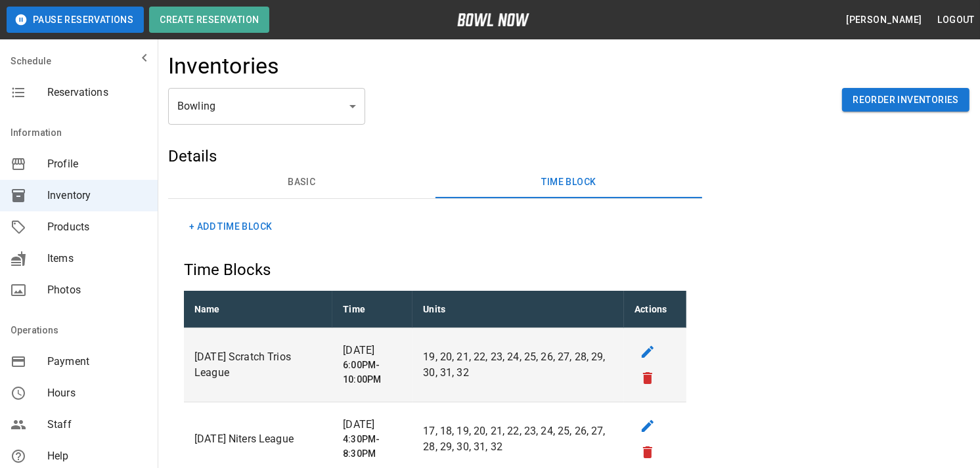 This screenshot has height=468, width=980. Describe the element at coordinates (373, 373) in the screenshot. I see `h6: 6:00PM-10:00PM` at that location.